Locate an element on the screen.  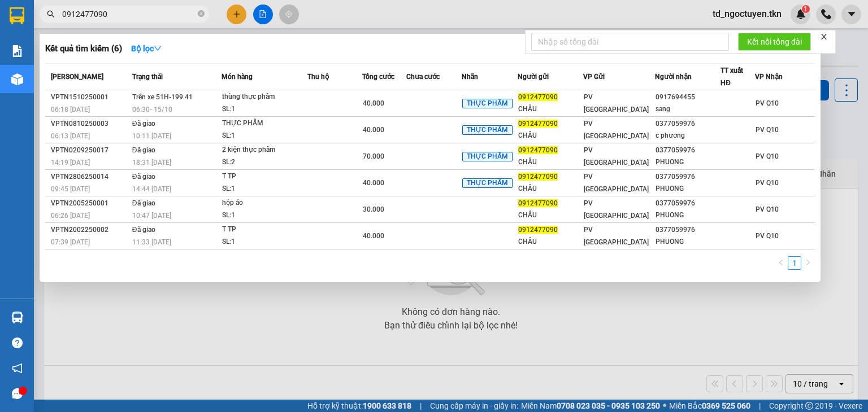
span: question-circle is located at coordinates (17, 343).